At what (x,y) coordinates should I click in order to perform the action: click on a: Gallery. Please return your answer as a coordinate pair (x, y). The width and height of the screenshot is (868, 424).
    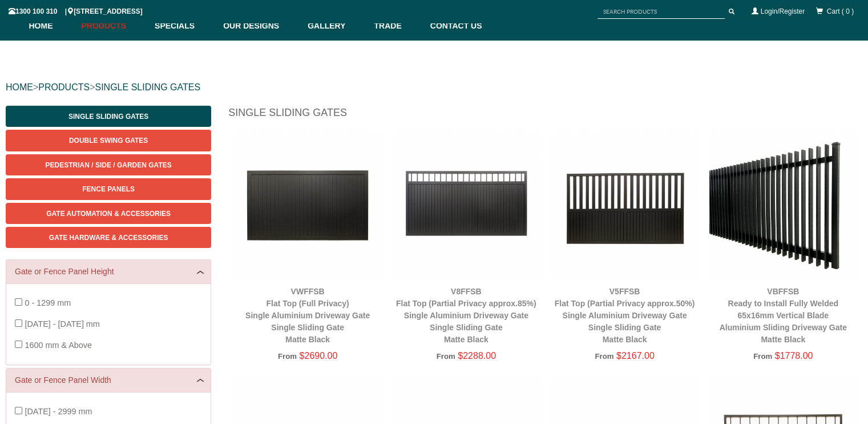
    Looking at the image, I should click on (335, 26).